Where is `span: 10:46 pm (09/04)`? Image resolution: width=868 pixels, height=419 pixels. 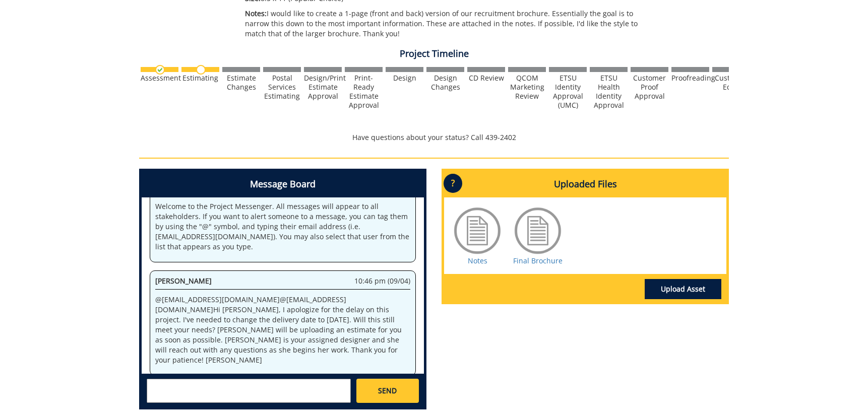
span: 10:46 pm (09/04) is located at coordinates (382, 281).